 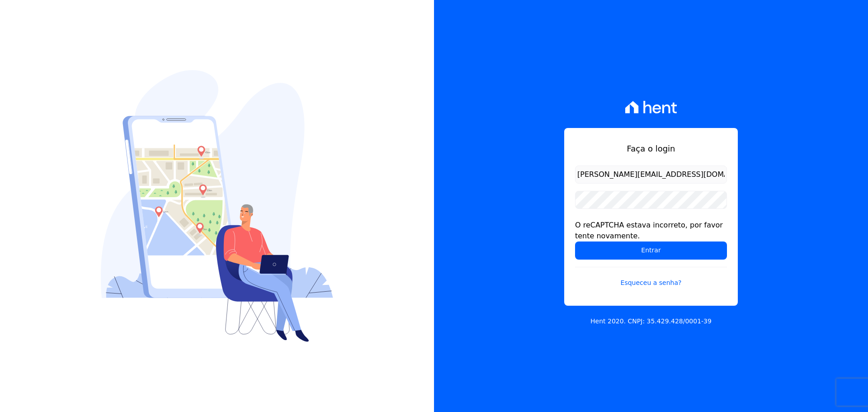 I want to click on div: O reCAPTCHA estava incorreto, por favor tente novamente., so click(x=651, y=230).